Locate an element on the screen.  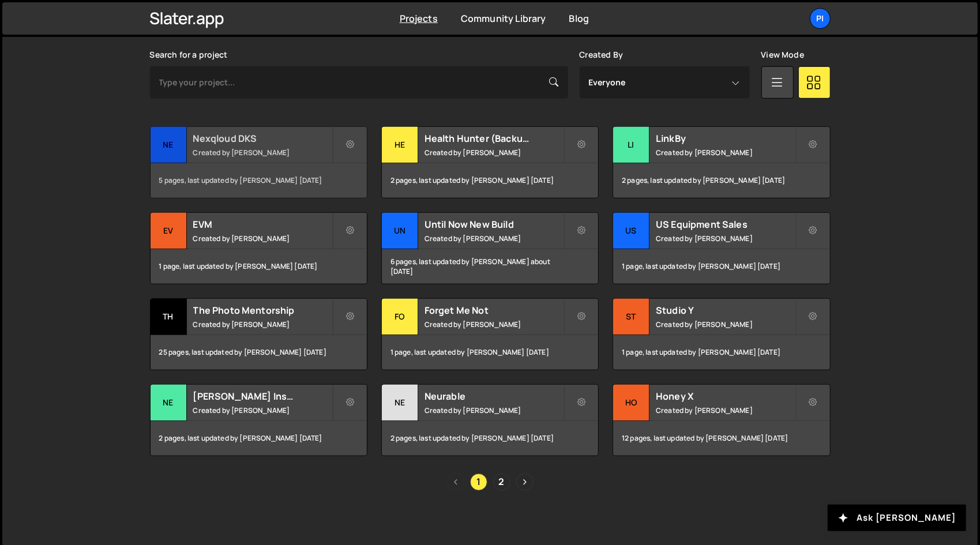
h2: The Photo Mentorship is located at coordinates (262, 310).